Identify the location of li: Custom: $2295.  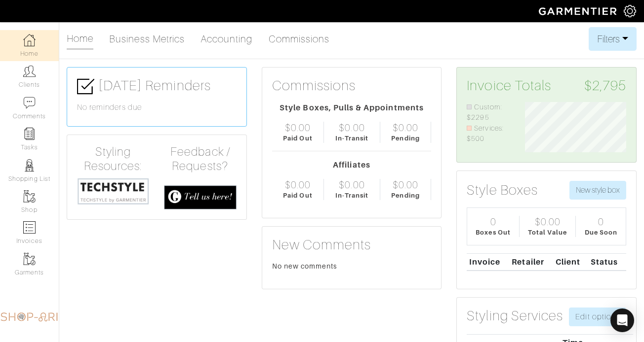
(488, 112).